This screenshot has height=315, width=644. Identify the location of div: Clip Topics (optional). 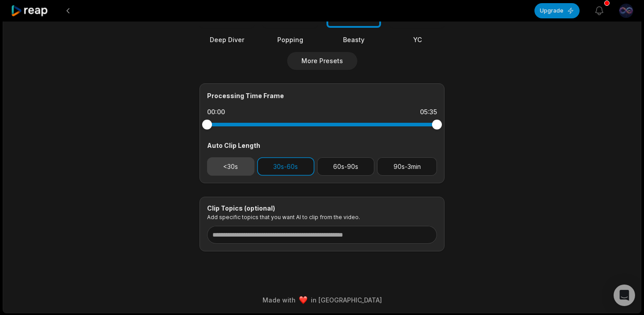
(322, 208).